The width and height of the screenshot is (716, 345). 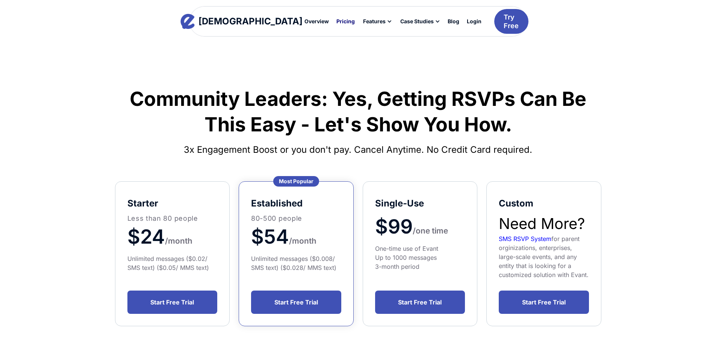 What do you see at coordinates (316, 21) in the screenshot?
I see `a: Overview` at bounding box center [316, 21].